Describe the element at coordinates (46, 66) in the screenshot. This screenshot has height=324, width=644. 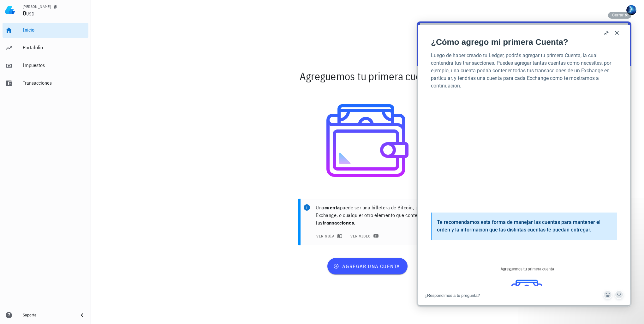
I see `a: Impuestos` at that location.